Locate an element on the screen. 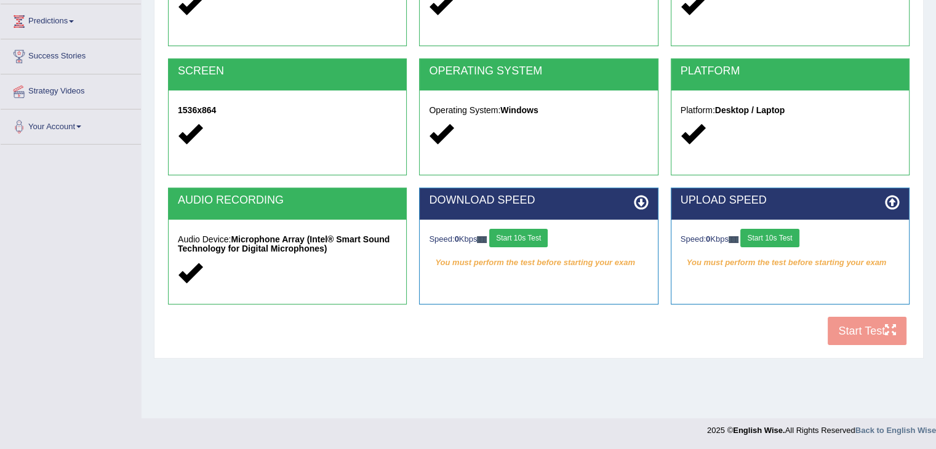 The width and height of the screenshot is (936, 449). strong: Windows is located at coordinates (519, 110).